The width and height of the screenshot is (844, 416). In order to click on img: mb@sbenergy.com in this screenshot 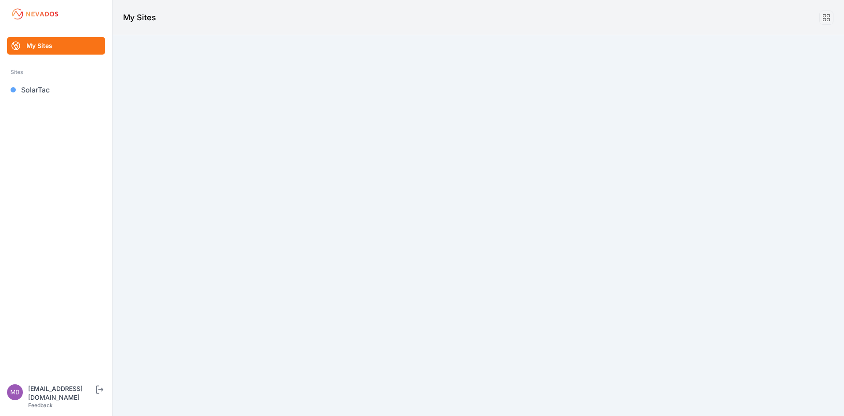, I will do `click(15, 392)`.